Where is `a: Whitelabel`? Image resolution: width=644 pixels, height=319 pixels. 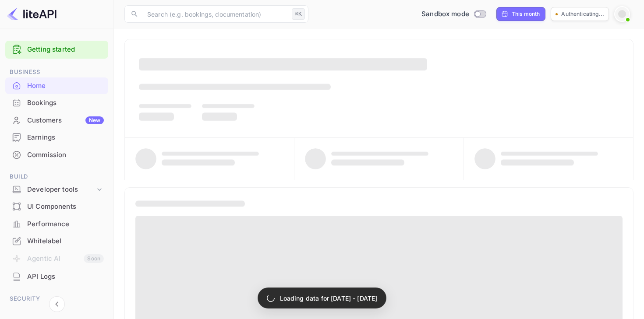 a: Whitelabel is located at coordinates (56, 241).